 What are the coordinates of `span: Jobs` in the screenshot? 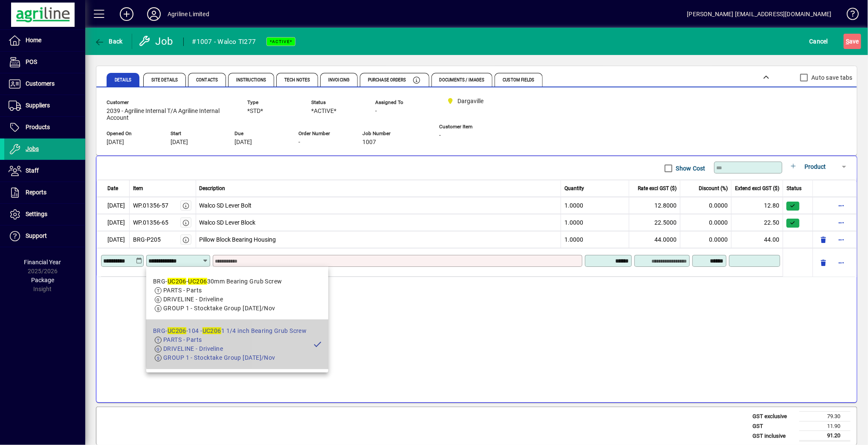 It's located at (32, 149).